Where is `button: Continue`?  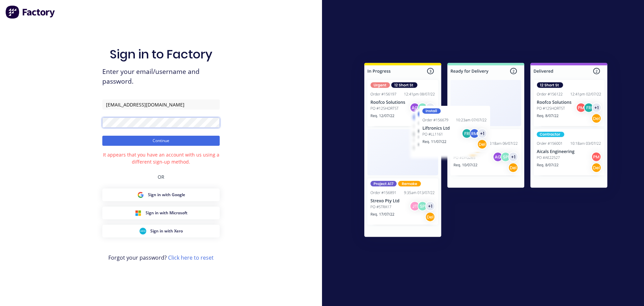
button: Continue is located at coordinates (161, 140).